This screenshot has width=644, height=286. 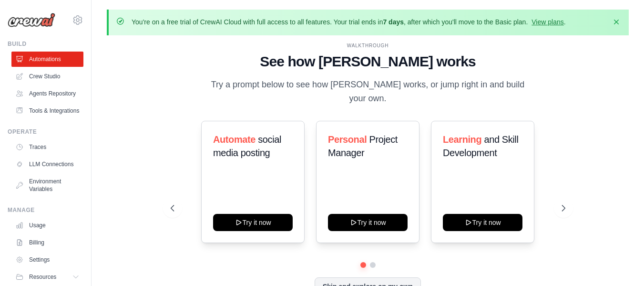 I want to click on span: social media posting, so click(x=247, y=146).